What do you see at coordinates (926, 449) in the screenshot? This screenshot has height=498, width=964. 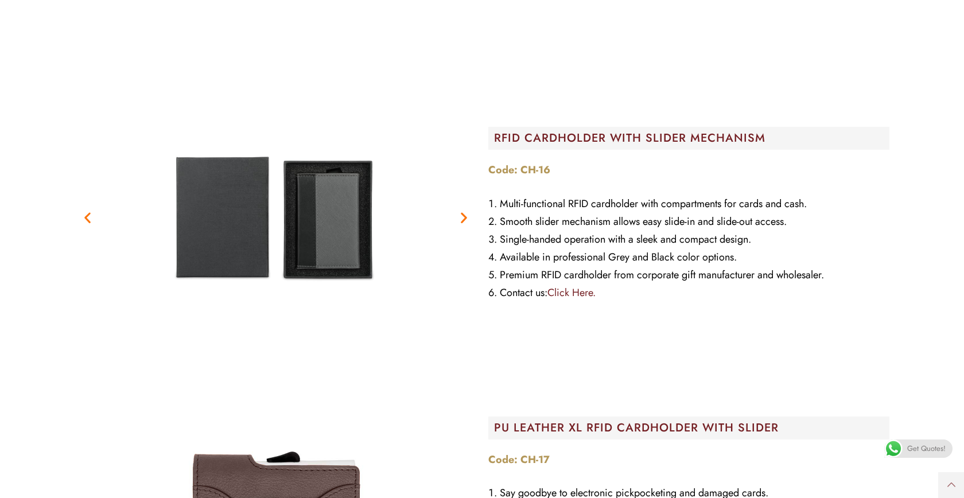 I see `span: Get Quotes!` at bounding box center [926, 449].